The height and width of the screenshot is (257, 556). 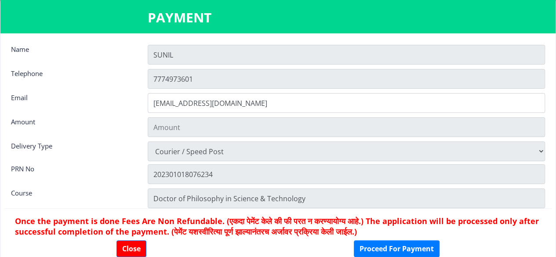 I want to click on h3: PAYMENT, so click(x=278, y=18).